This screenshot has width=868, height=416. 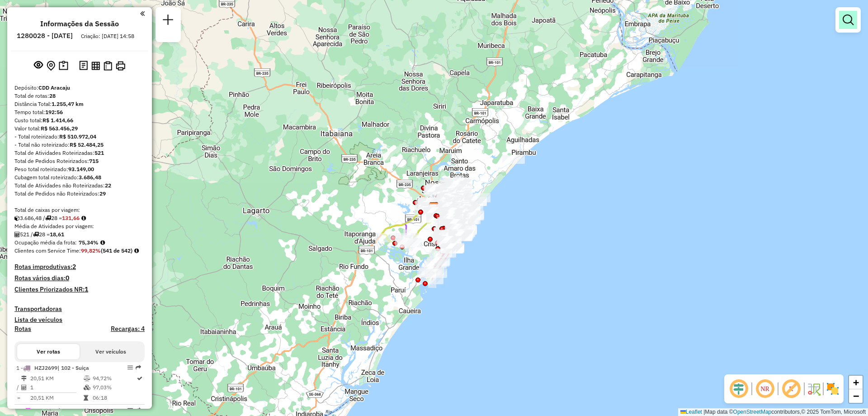 What do you see at coordinates (87, 387) in the screenshot?
I see `i: % de utilização da cubagem` at bounding box center [87, 387].